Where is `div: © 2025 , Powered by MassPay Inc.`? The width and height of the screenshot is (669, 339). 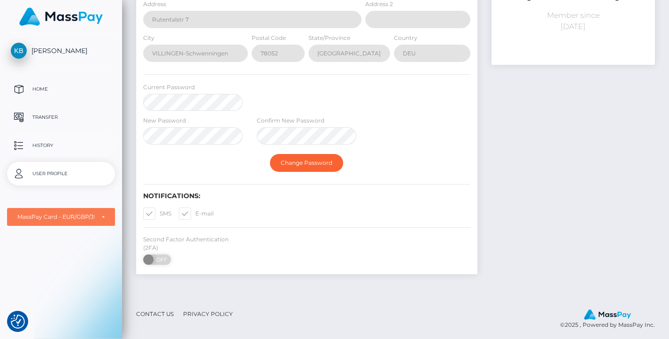 div: © 2025 , Powered by MassPay Inc. is located at coordinates (611, 319).